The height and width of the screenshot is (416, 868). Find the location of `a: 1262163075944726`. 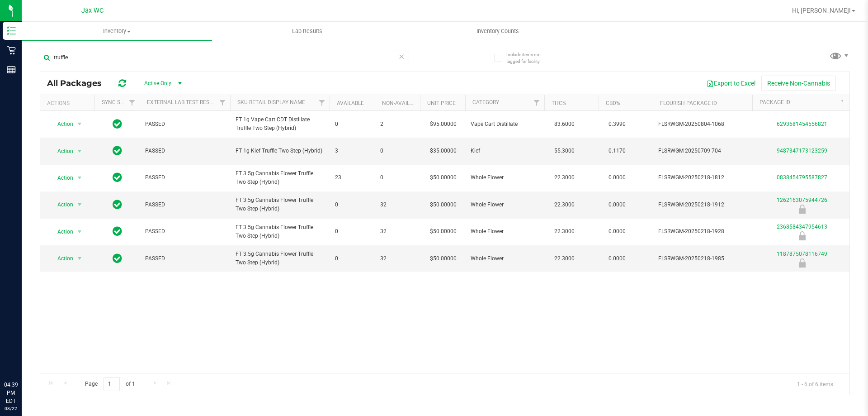

a: 1262163075944726 is located at coordinates (802, 200).